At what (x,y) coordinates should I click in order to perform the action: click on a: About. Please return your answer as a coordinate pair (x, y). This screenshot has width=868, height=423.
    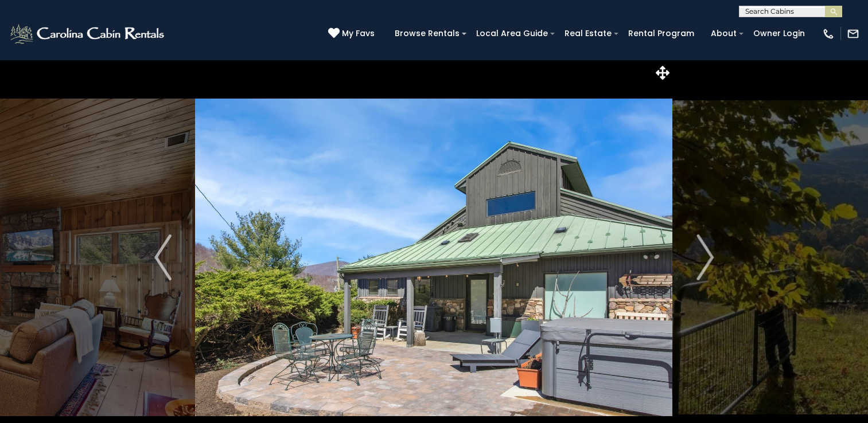
    Looking at the image, I should click on (724, 33).